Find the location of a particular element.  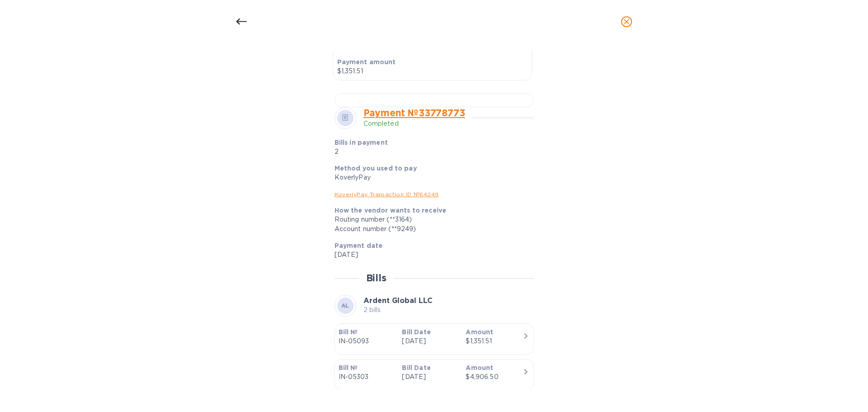

h2: Bills is located at coordinates (376, 278).